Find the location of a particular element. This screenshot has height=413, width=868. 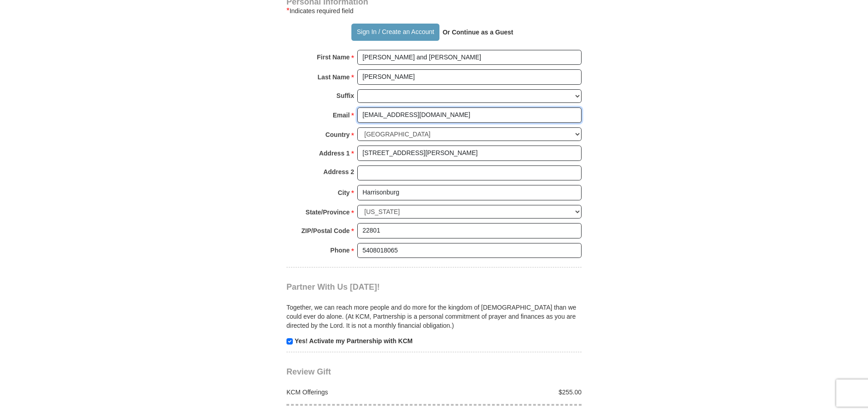

span: Review Gift is located at coordinates (308, 372).